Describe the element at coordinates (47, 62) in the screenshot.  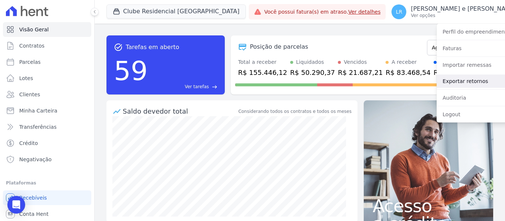
I see `a: Parcelas` at that location.